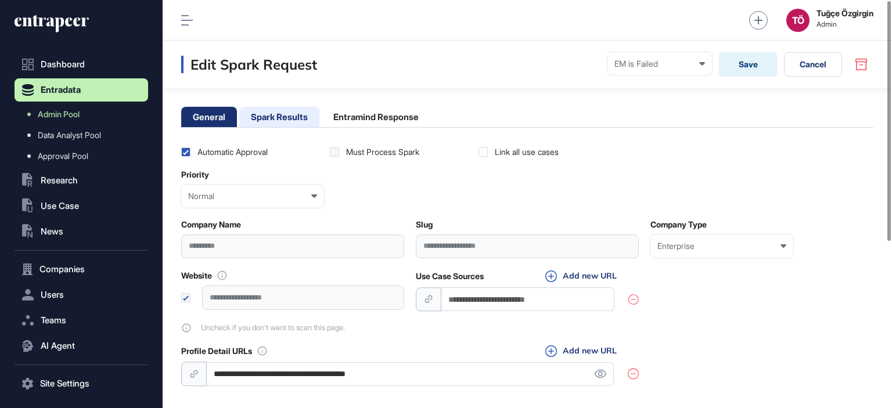 The width and height of the screenshot is (892, 408). I want to click on span: Entradata, so click(60, 90).